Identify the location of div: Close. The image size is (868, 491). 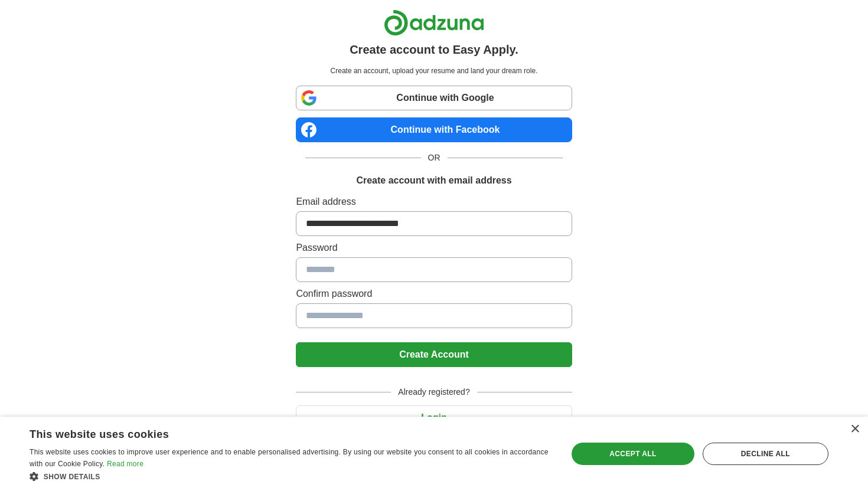
(854, 429).